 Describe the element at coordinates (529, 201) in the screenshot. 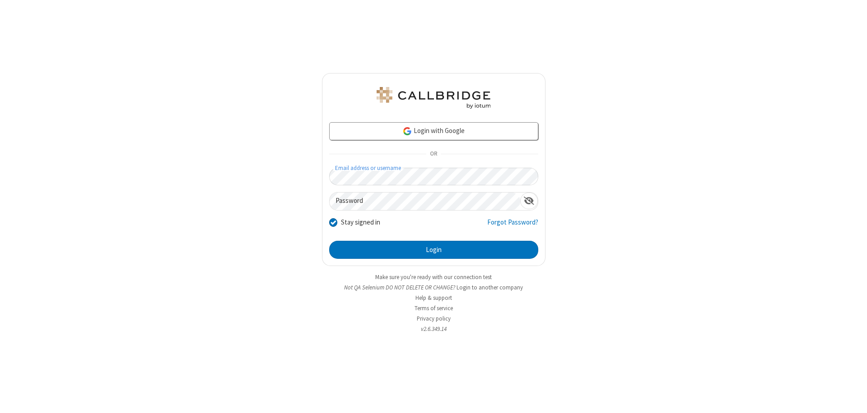

I see `div: Show password` at that location.